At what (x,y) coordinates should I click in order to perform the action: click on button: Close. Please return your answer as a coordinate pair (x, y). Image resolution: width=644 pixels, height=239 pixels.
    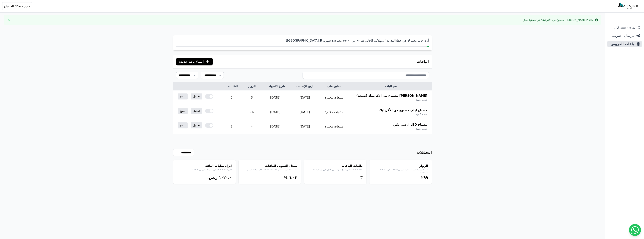
    Looking at the image, I should click on (9, 20).